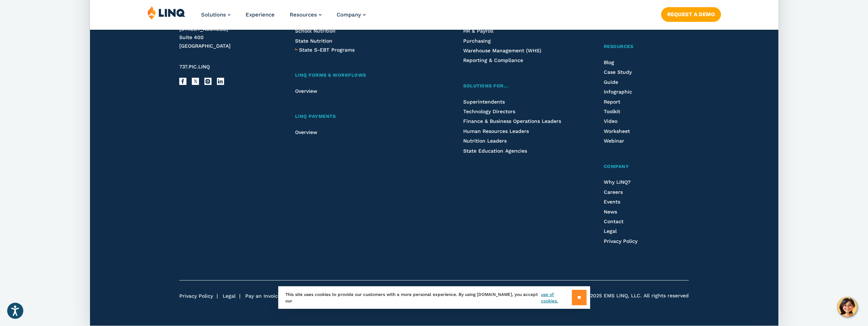 This screenshot has height=326, width=868. Describe the element at coordinates (512, 121) in the screenshot. I see `a: Finance & Business Operations Leaders` at that location.